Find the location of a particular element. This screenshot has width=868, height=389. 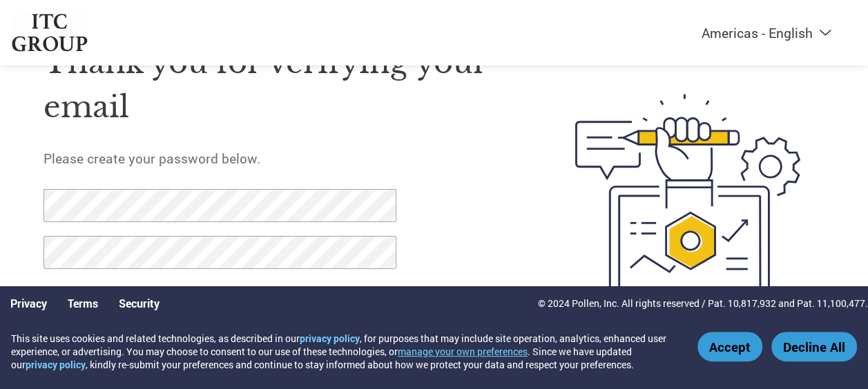

h1: Thank you for verifying your email is located at coordinates (277, 85).